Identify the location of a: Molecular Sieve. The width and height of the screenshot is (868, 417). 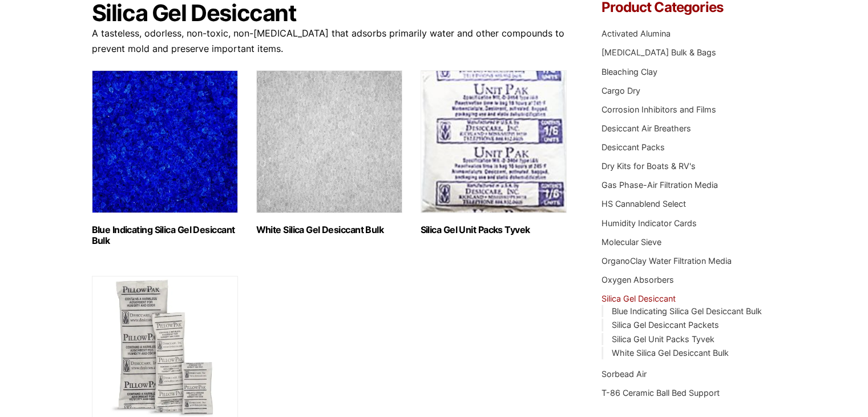
(631, 242).